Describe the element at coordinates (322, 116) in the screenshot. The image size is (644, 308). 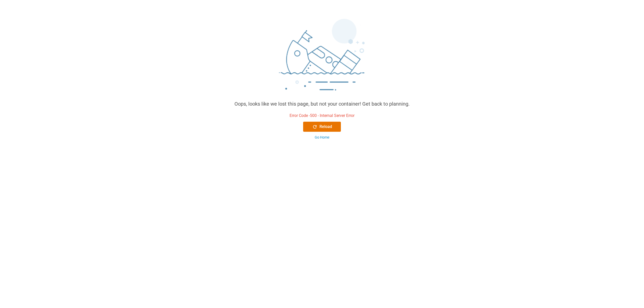
I see `div: Error Code - 500 - Internal Server Error` at that location.